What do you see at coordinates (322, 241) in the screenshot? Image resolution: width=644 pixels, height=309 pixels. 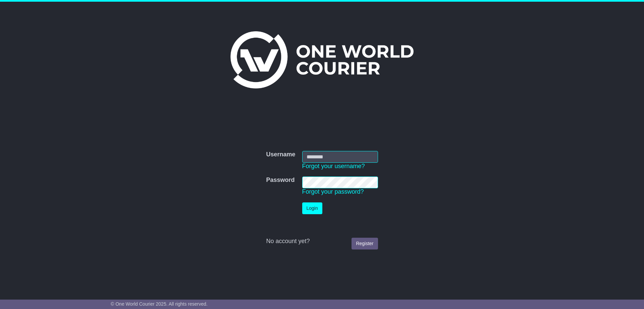 I see `div: No account yet?` at bounding box center [322, 241].